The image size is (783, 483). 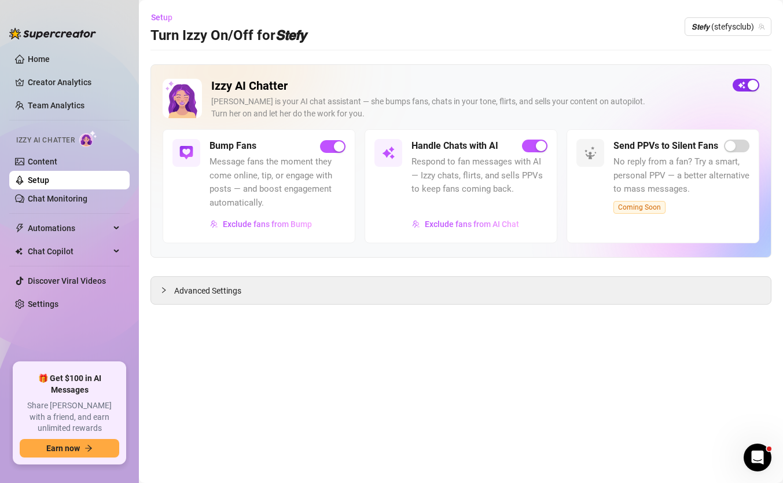 I want to click on span: collapsed, so click(x=164, y=290).